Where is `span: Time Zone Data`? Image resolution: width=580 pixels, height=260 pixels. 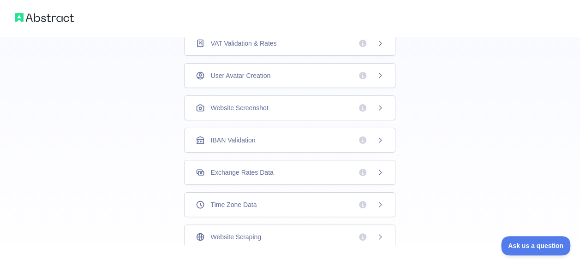 span: Time Zone Data is located at coordinates (233, 205).